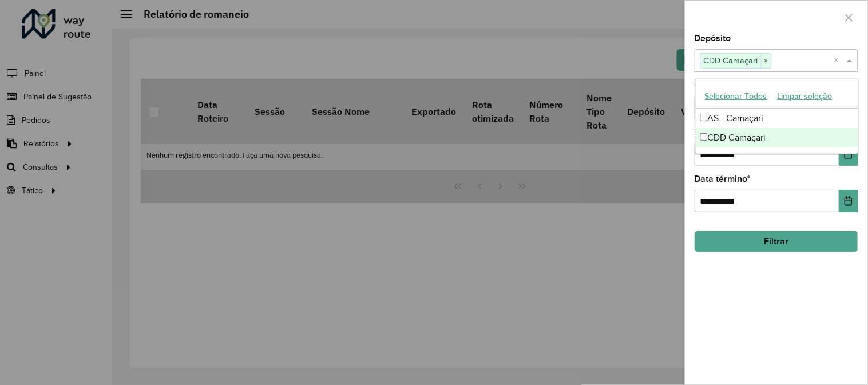 This screenshot has width=868, height=385. I want to click on span: CDD Camaçari, so click(731, 61).